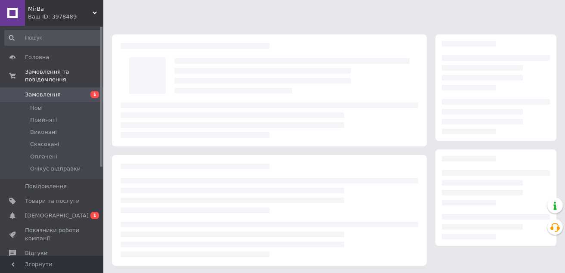 This screenshot has width=565, height=273. I want to click on input: Пошук, so click(53, 38).